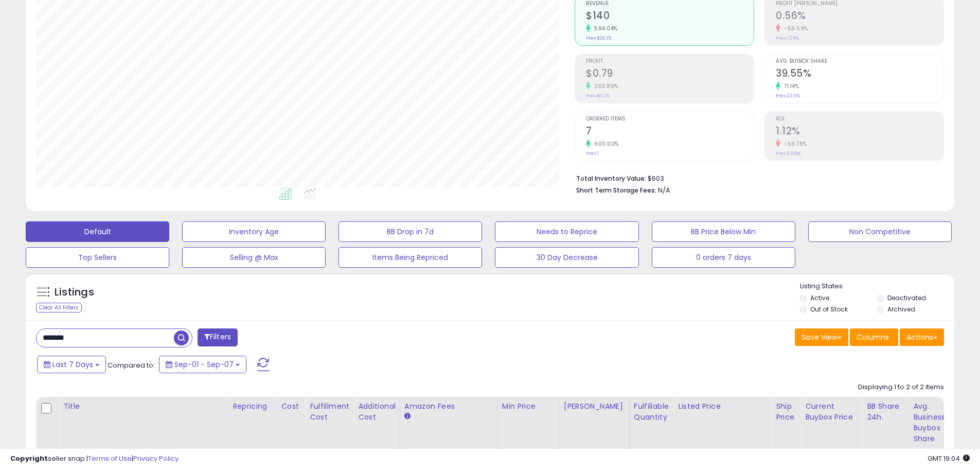 This screenshot has width=980, height=469. What do you see at coordinates (144, 407) in the screenshot?
I see `div: Title` at bounding box center [144, 407].